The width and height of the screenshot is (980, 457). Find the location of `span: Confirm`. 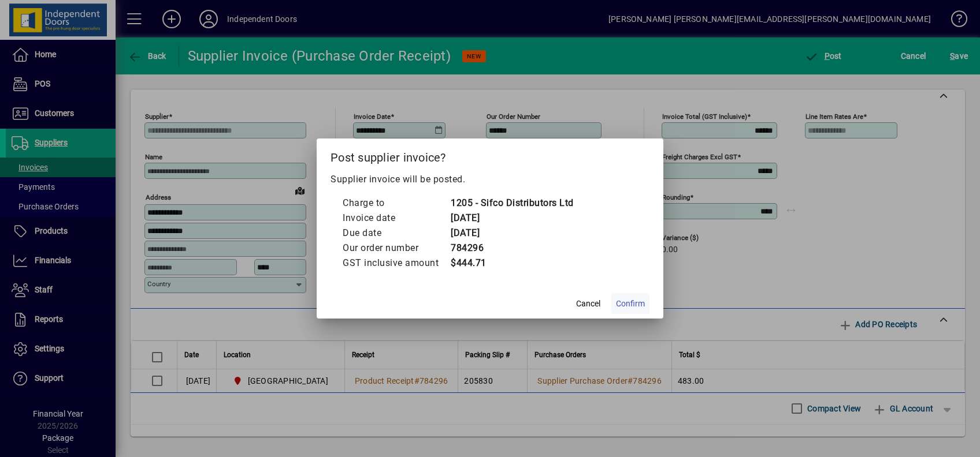

span: Confirm is located at coordinates (630, 304).